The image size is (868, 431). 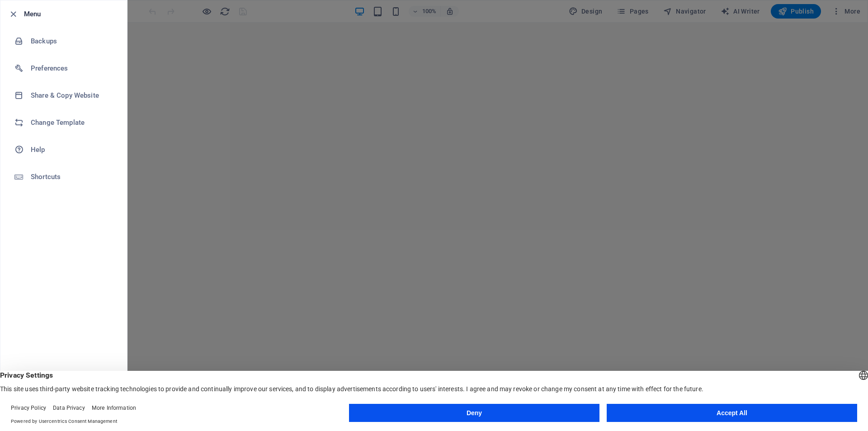 I want to click on h6: Shortcuts, so click(x=73, y=176).